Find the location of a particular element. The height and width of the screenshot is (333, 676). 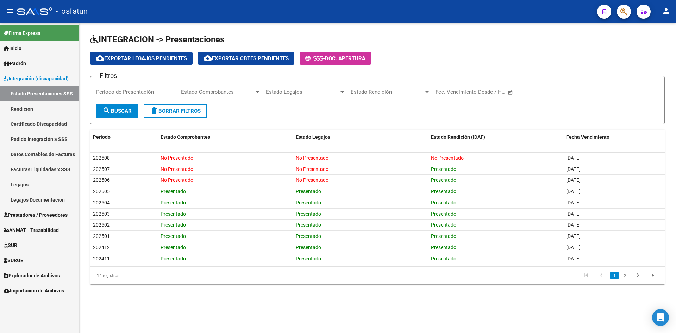

mat-icon: delete is located at coordinates (154, 111).